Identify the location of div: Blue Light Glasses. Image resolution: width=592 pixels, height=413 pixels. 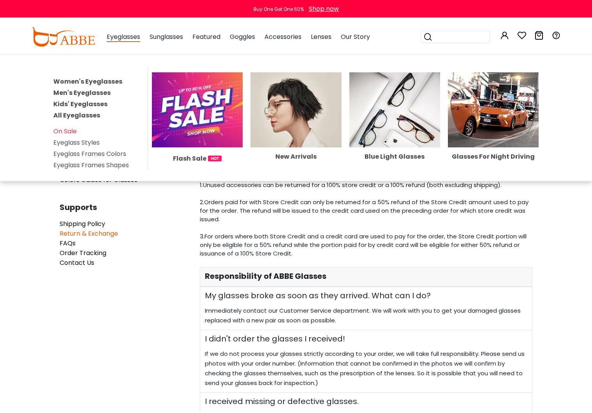
(394, 157).